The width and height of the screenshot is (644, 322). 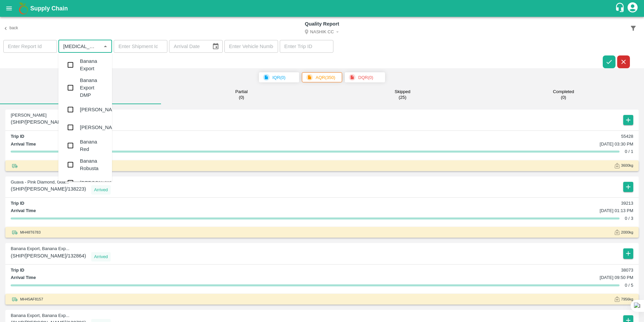 What do you see at coordinates (322, 32) in the screenshot?
I see `button: Select DC` at bounding box center [322, 32].